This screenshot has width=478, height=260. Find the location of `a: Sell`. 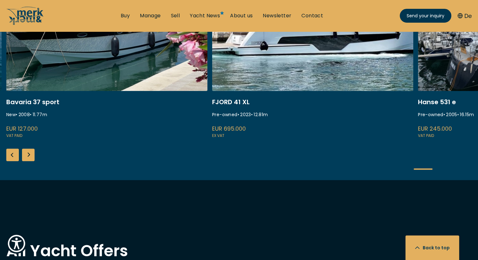

a: Sell is located at coordinates (175, 16).